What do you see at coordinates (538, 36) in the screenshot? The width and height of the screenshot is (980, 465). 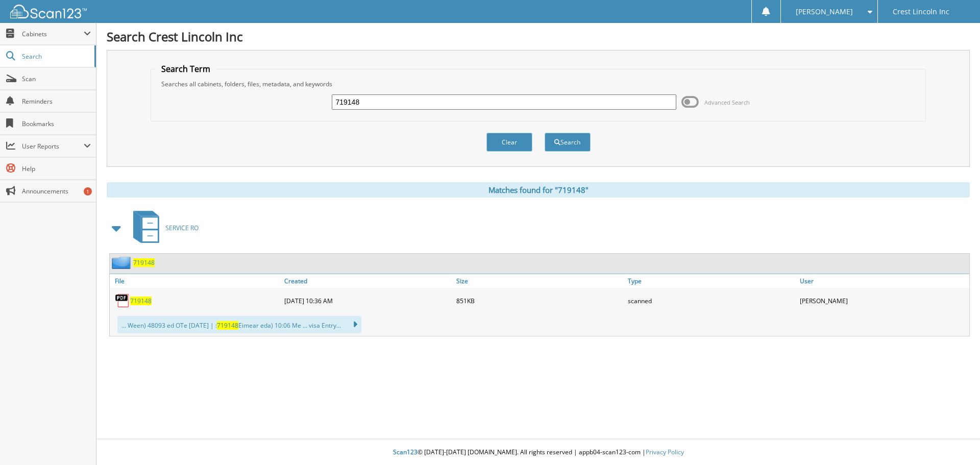 I see `h1: Search Crest Lincoln Inc` at bounding box center [538, 36].